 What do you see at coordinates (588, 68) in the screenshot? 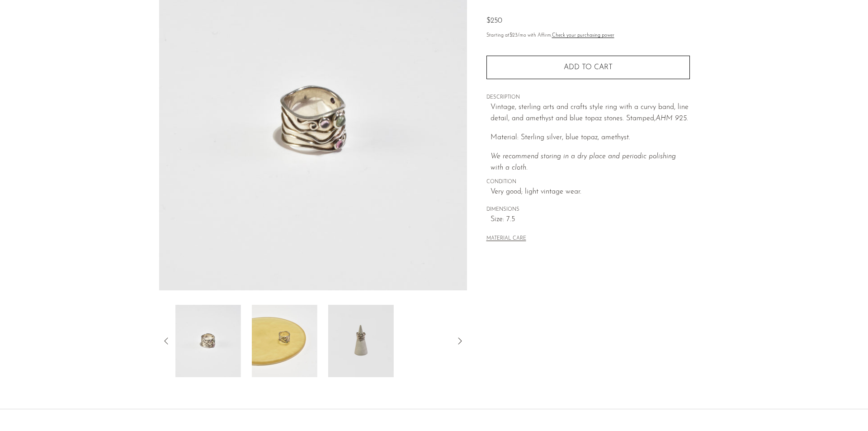
I see `button: Add to cart` at bounding box center [588, 68].